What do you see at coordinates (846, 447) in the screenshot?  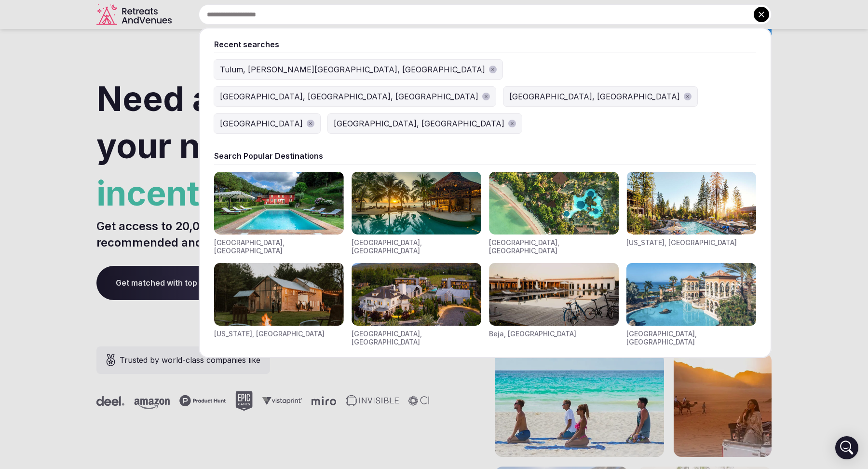 I see `div: Open Intercom Messenger` at bounding box center [846, 447].